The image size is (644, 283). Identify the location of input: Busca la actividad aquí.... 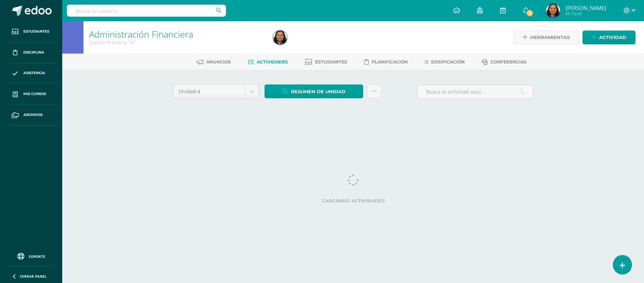
(475, 91).